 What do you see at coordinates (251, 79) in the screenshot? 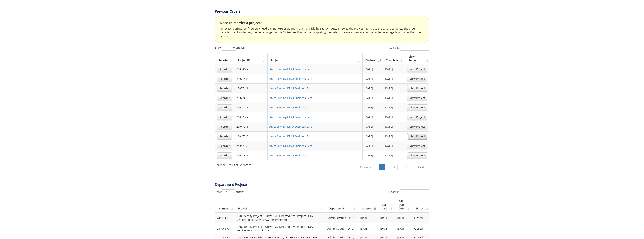
I see `td: 230774-A` at bounding box center [251, 79].